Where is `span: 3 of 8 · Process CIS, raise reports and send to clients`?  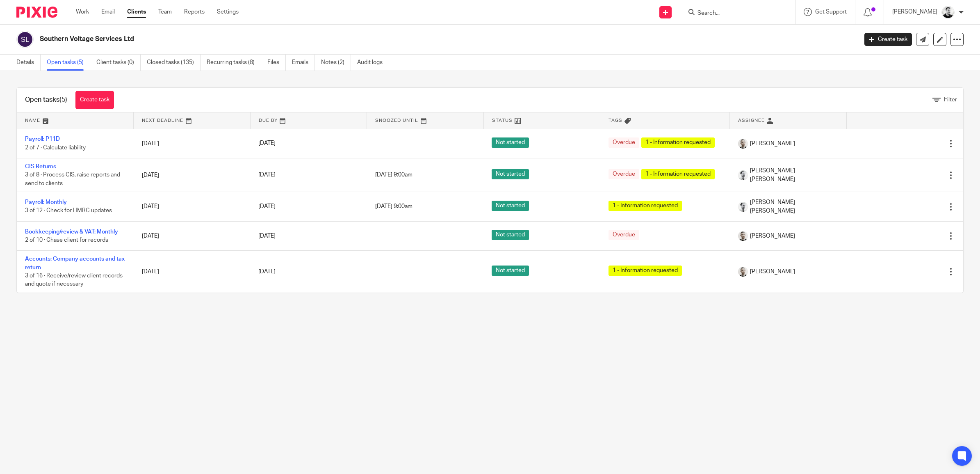 span: 3 of 8 · Process CIS, raise reports and send to clients is located at coordinates (73, 179).